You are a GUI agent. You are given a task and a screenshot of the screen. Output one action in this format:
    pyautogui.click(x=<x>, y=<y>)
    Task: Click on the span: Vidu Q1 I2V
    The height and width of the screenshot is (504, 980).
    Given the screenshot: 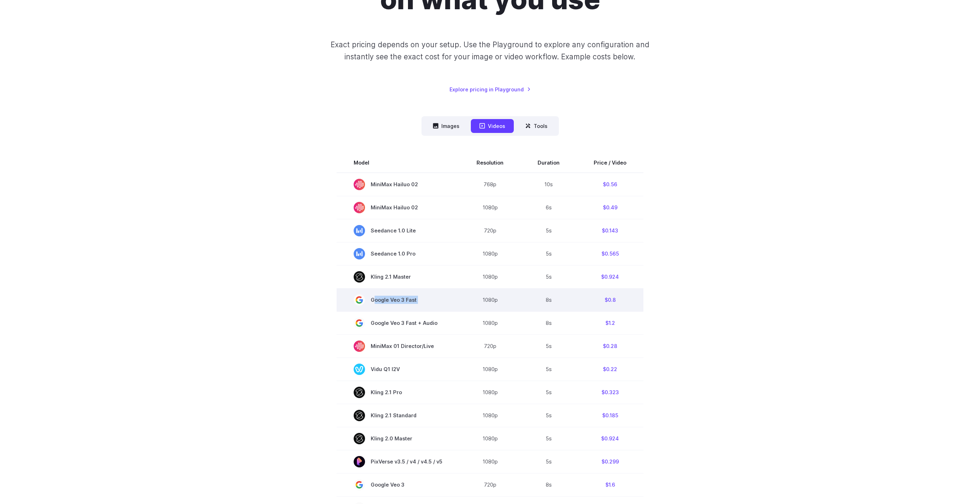 What is the action you would take?
    pyautogui.click(x=398, y=369)
    